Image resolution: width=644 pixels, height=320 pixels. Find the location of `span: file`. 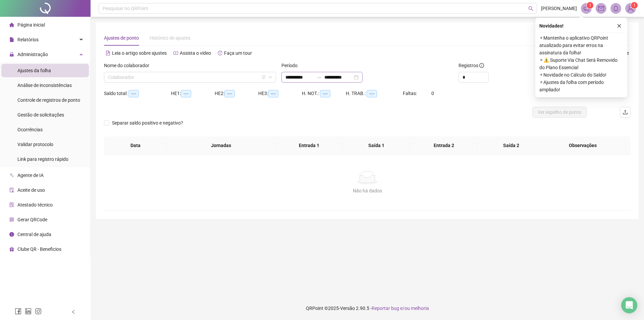

span: file is located at coordinates (12, 40).